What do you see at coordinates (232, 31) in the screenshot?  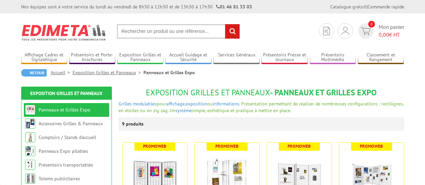 I see `input: rechercher` at bounding box center [232, 31].